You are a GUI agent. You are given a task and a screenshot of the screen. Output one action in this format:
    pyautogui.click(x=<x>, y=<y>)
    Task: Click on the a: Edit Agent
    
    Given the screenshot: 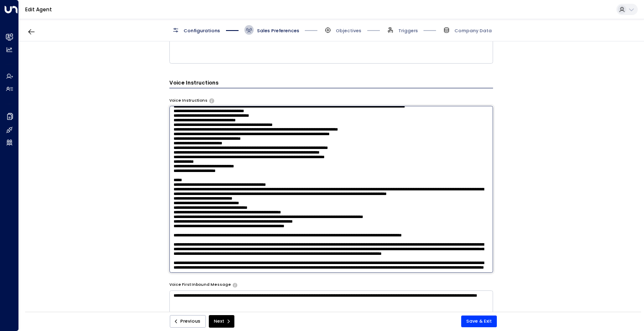 What is the action you would take?
    pyautogui.click(x=38, y=9)
    